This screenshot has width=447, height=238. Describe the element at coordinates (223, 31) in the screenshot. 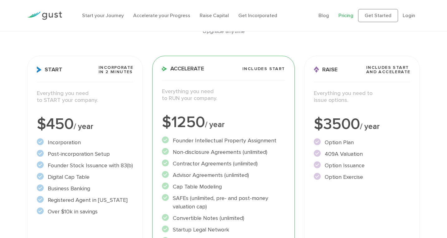

I see `div: Upgrade anytime` at that location.